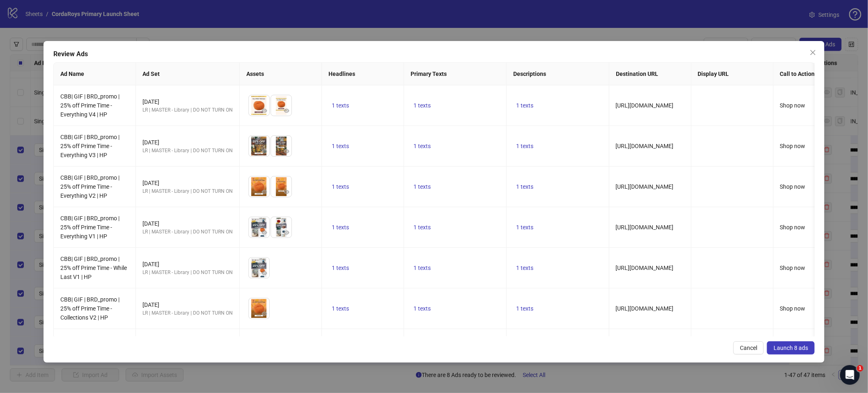 This screenshot has width=868, height=393. I want to click on th: Call to Action, so click(804, 74).